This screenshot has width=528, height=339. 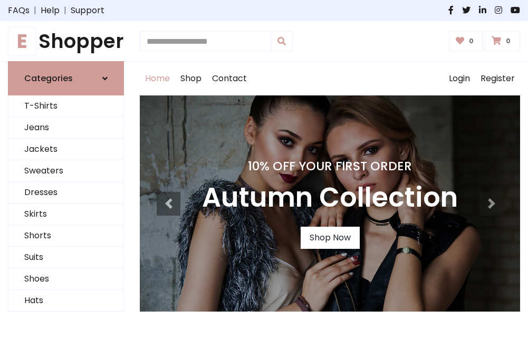 I want to click on span: E, so click(x=22, y=41).